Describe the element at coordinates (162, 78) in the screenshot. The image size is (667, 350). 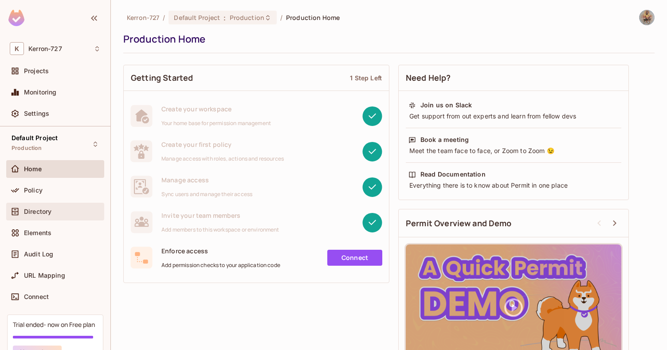
I see `span: Getting Started` at that location.